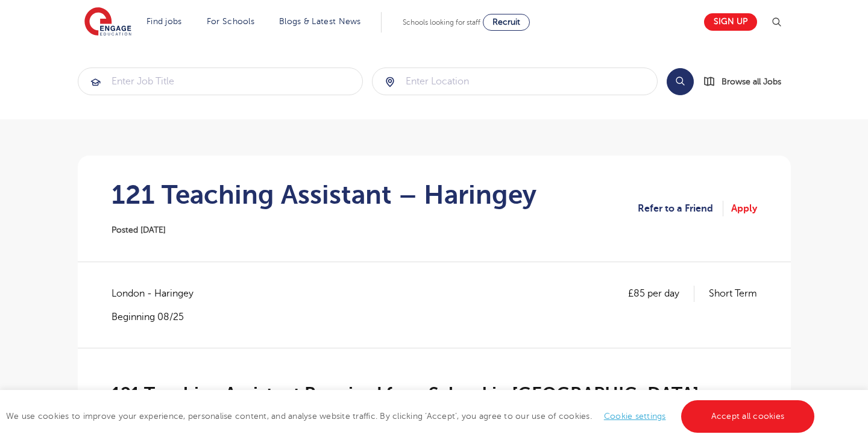 The image size is (868, 443). What do you see at coordinates (733, 293) in the screenshot?
I see `p: Short Term` at bounding box center [733, 293].